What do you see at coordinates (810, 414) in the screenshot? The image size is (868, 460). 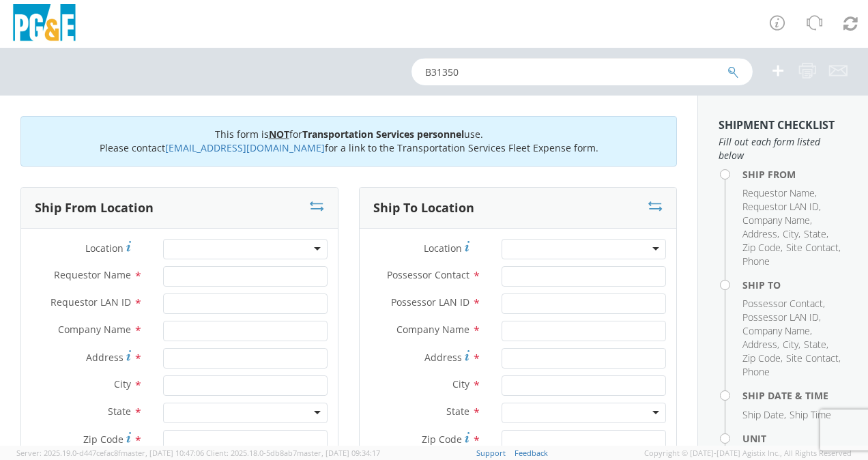 I see `span: Ship Time` at bounding box center [810, 414].